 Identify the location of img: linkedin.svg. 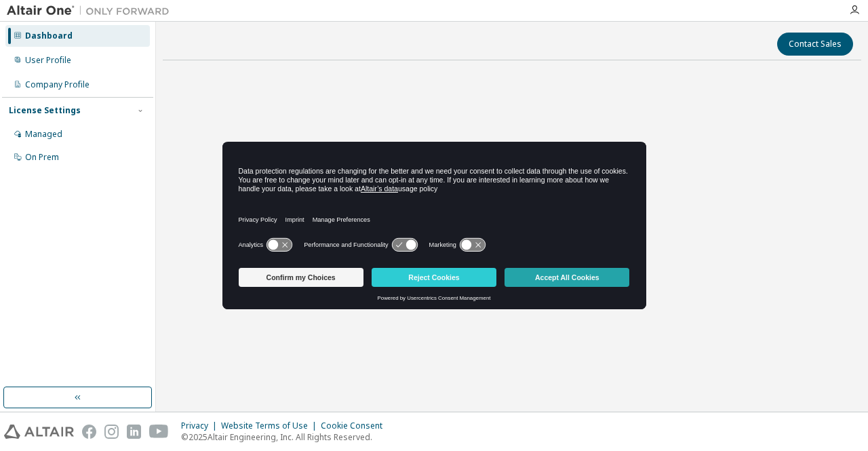
(133, 431).